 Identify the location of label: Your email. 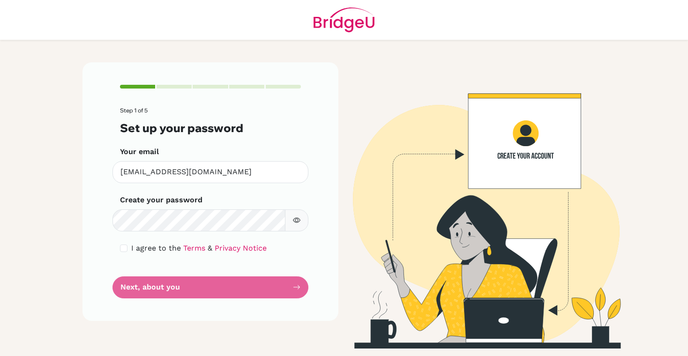
(139, 152).